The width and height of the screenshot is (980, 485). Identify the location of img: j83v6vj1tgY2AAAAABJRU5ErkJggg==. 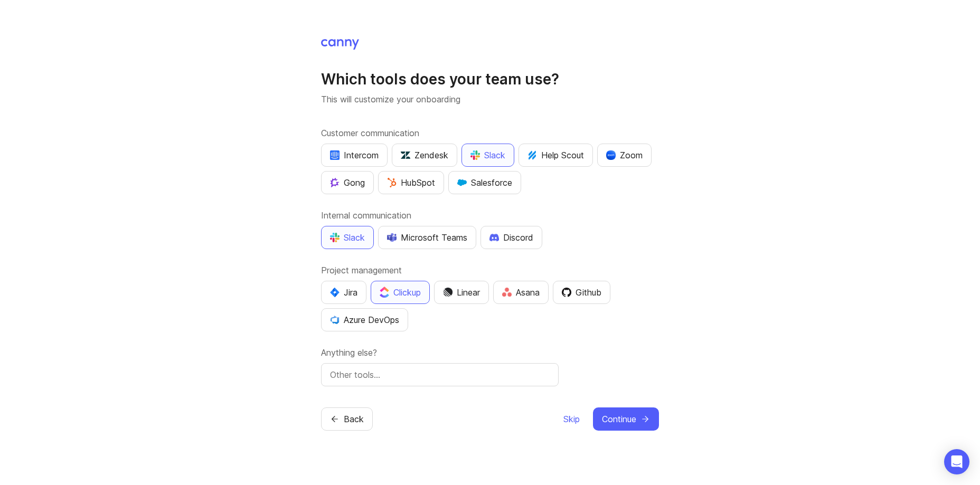
(384, 292).